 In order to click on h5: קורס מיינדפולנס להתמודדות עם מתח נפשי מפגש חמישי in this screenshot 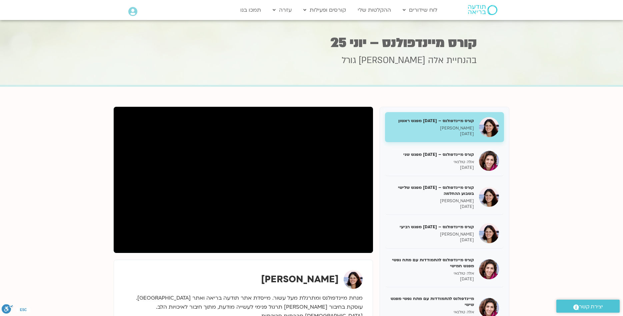, I will do `click(432, 263)`.